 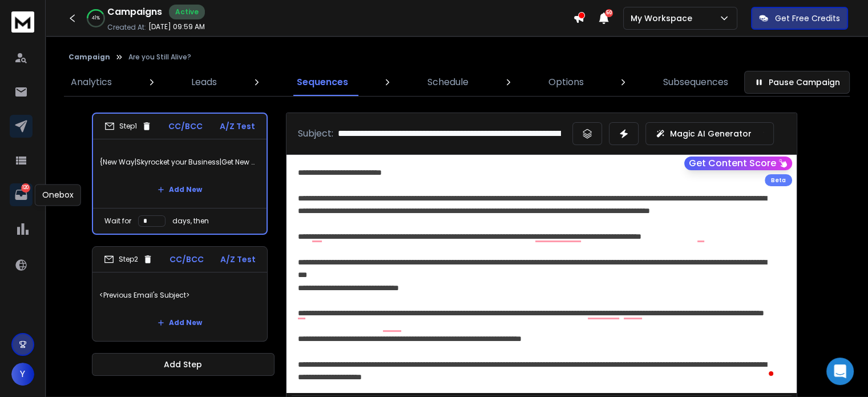 What do you see at coordinates (96, 18) in the screenshot?
I see `p: 41 %` at bounding box center [96, 18].